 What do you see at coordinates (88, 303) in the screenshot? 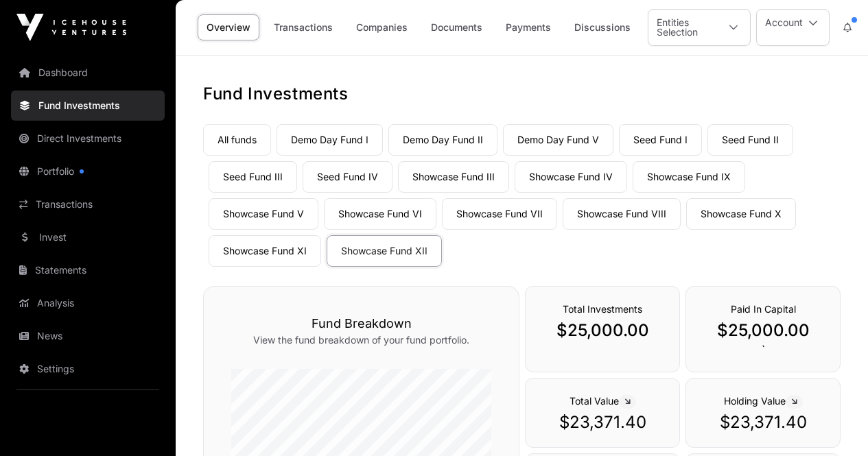
I see `a: Analysis` at bounding box center [88, 303].